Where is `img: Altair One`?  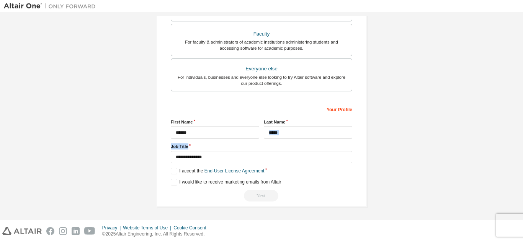 img: Altair One is located at coordinates (52, 6).